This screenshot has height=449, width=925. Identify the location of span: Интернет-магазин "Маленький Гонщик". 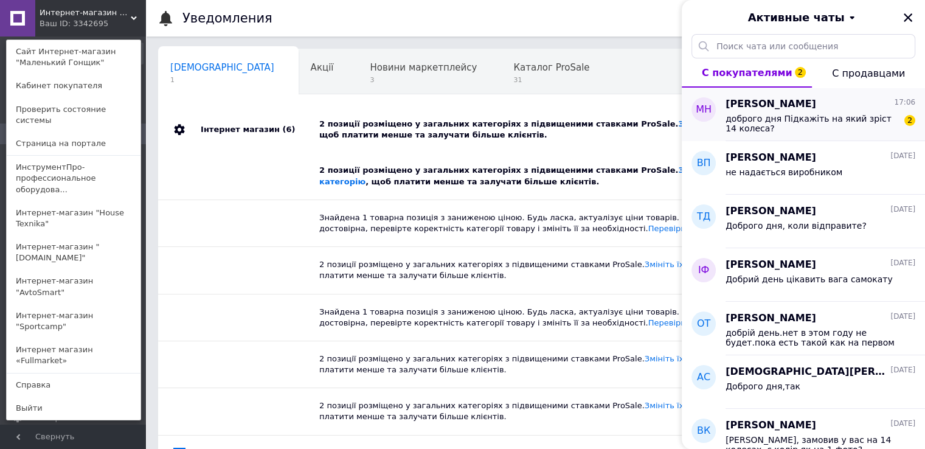
(85, 13).